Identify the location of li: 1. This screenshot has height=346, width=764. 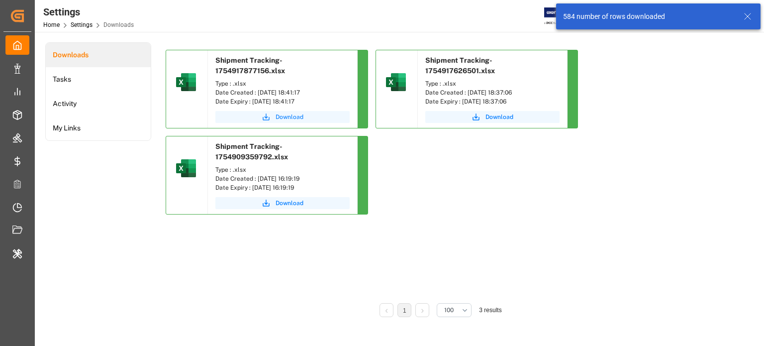
(404, 310).